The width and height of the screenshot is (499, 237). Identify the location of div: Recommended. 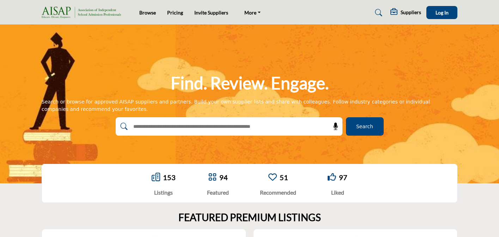
(278, 192).